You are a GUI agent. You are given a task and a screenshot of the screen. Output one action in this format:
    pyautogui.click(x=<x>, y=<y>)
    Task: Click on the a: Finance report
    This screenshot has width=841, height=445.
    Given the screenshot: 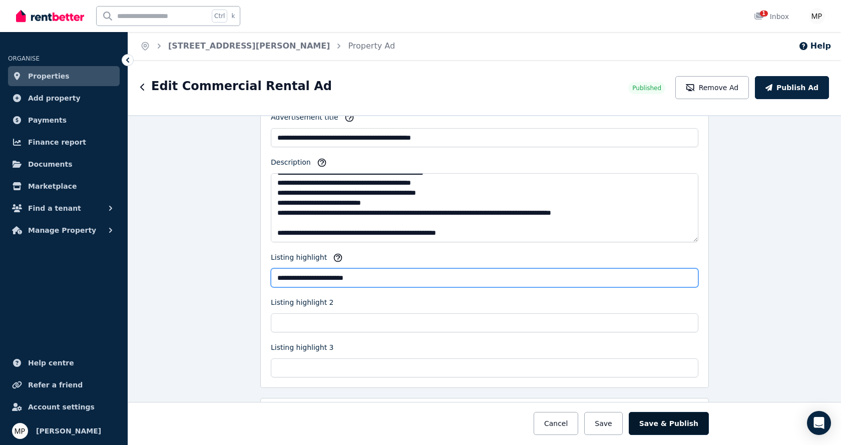 What is the action you would take?
    pyautogui.click(x=64, y=142)
    